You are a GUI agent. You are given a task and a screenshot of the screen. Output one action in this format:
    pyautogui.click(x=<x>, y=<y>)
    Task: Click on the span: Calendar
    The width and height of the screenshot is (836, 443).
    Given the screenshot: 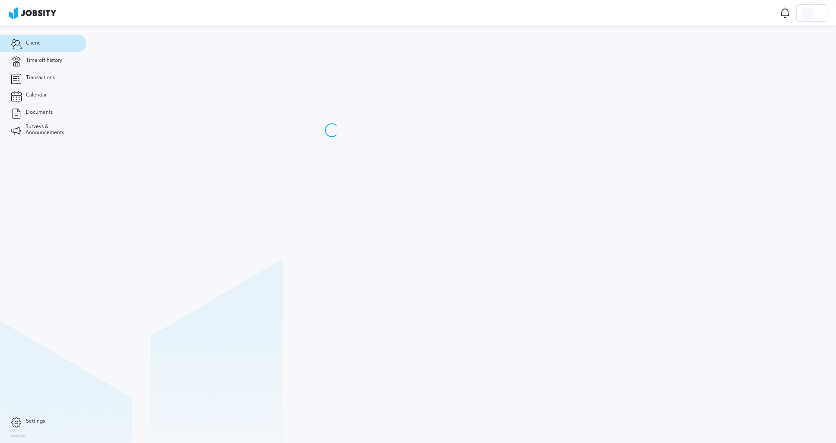 What is the action you would take?
    pyautogui.click(x=36, y=95)
    